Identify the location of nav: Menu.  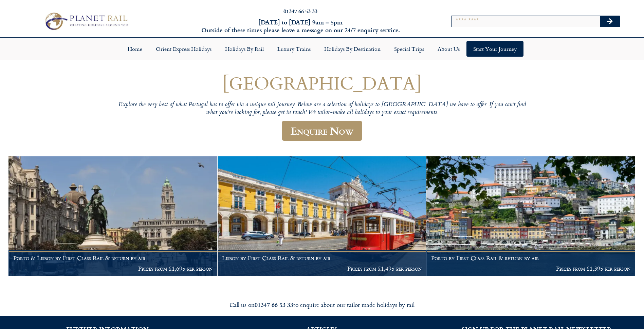
(322, 49).